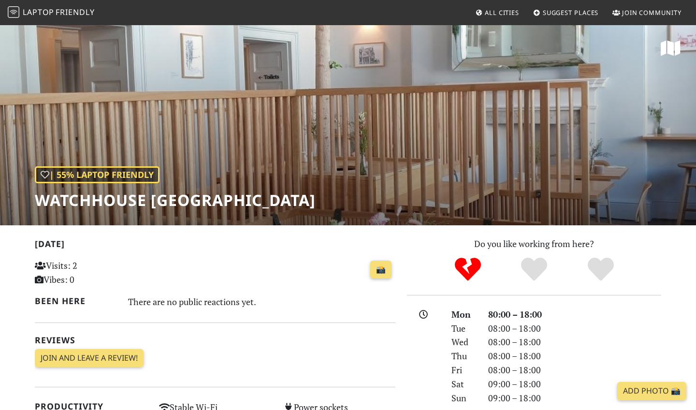 The height and width of the screenshot is (410, 696). Describe the element at coordinates (534, 269) in the screenshot. I see `div: Yes` at that location.